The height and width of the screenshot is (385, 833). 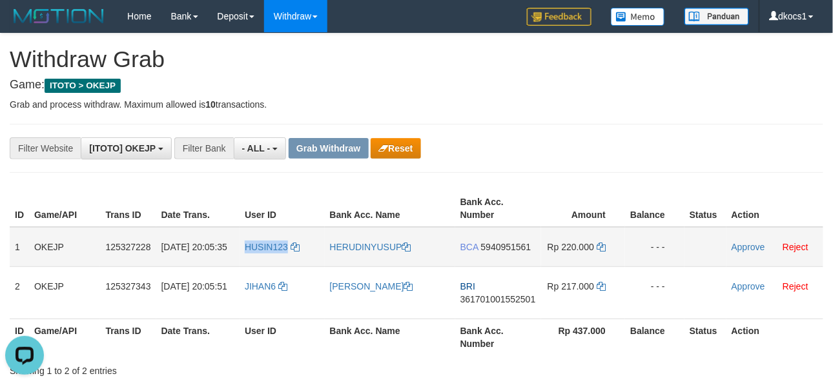 What do you see at coordinates (416, 59) in the screenshot?
I see `h1: Withdraw Grab` at bounding box center [416, 59].